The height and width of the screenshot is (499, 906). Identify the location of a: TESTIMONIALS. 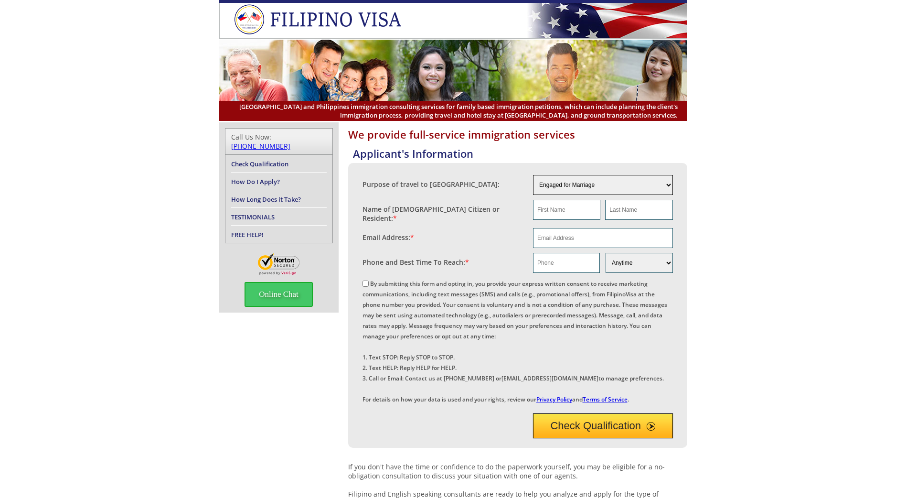
(253, 217).